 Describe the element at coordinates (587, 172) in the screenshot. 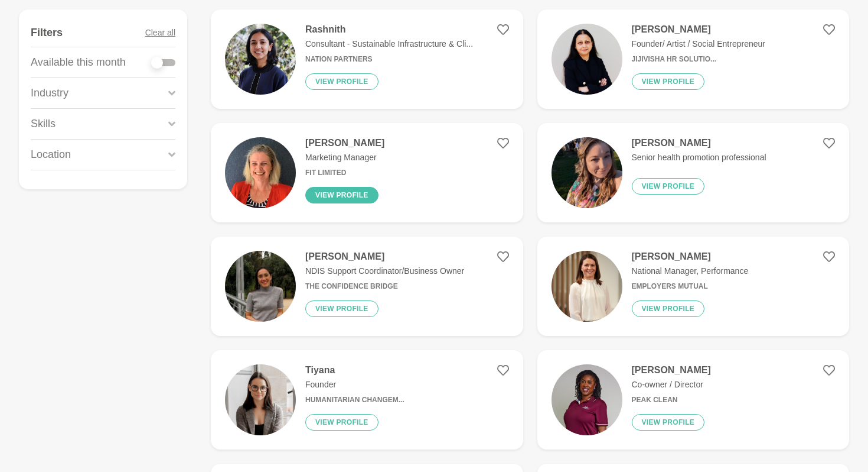

I see `img: d3264a2d635261eb201d63563a8c280b3881ee0b-2464x3280.jpg` at that location.